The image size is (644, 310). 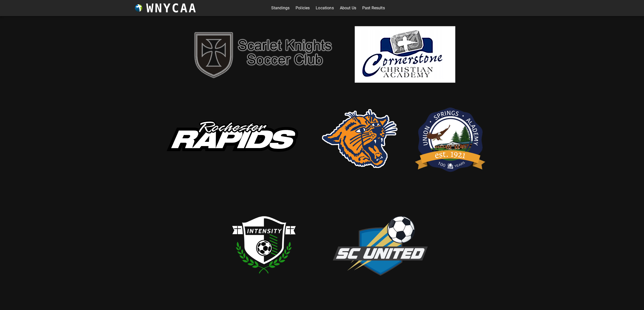 What do you see at coordinates (348, 8) in the screenshot?
I see `a: About Us` at bounding box center [348, 8].